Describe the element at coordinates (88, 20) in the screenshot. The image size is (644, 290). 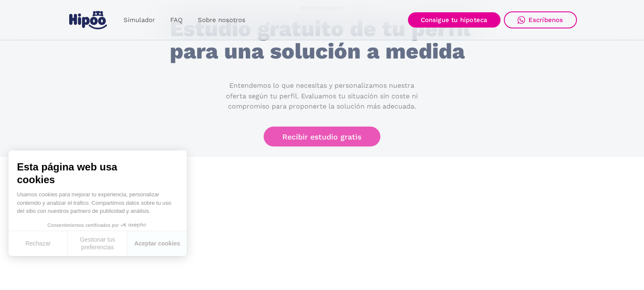
I see `a: home` at that location.